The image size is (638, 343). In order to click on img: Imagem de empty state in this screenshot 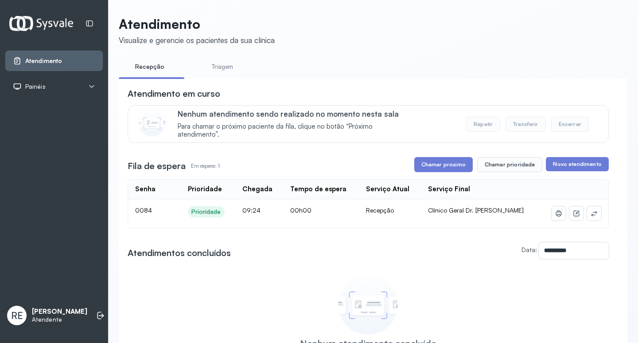, I will do `click(368, 304)`.